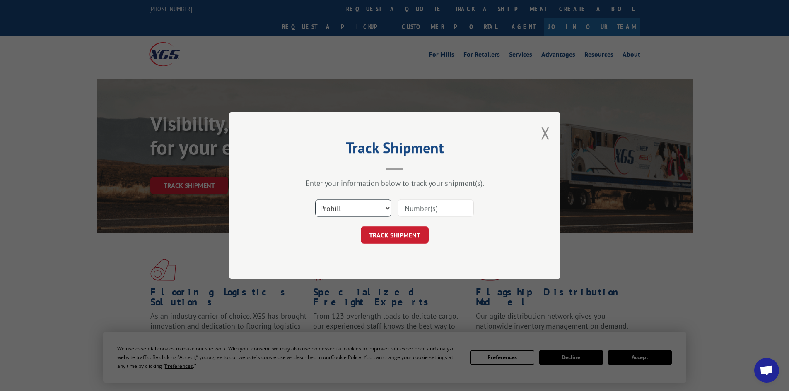 The image size is (789, 391). Describe the element at coordinates (395, 183) in the screenshot. I see `div: Enter your information below to track your shipment(s).` at that location.